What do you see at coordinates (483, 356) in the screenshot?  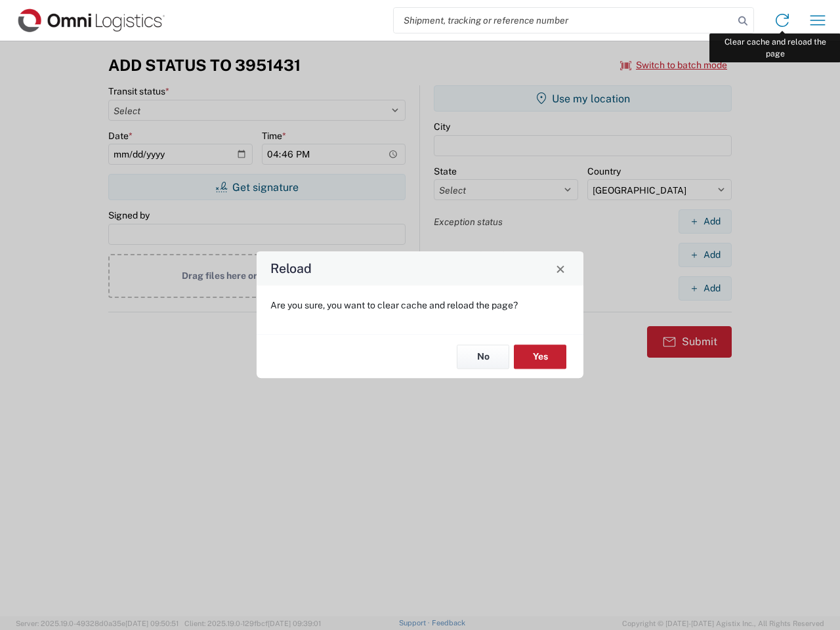 I see `button: No` at bounding box center [483, 356].